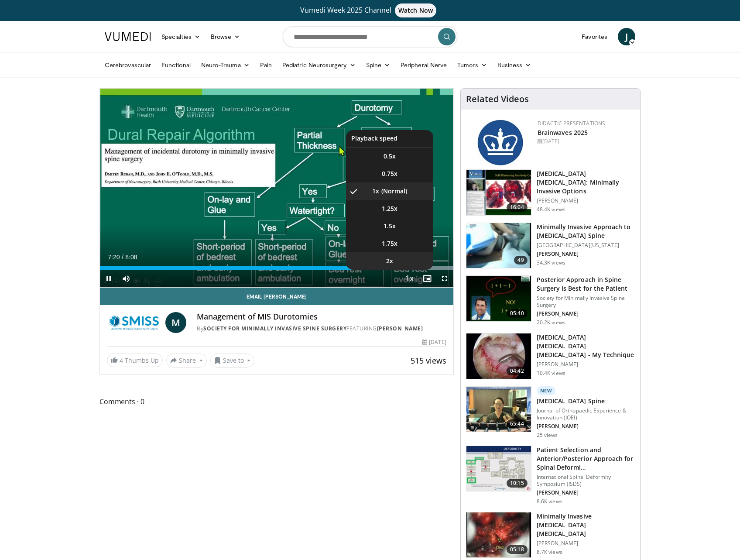 The height and width of the screenshot is (560, 740). Describe the element at coordinates (500, 142) in the screenshot. I see `img: 24fc6d06-05ab-49be-9020-6cb578b60684.png.150x105_q85_autocrop_double_scale_upscale_version-0.2.jpg` at that location.